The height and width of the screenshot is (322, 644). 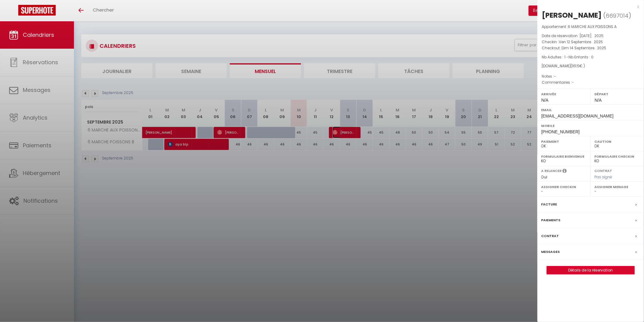 What do you see at coordinates (591, 42) in the screenshot?
I see `p: Checkin :` at bounding box center [591, 42].